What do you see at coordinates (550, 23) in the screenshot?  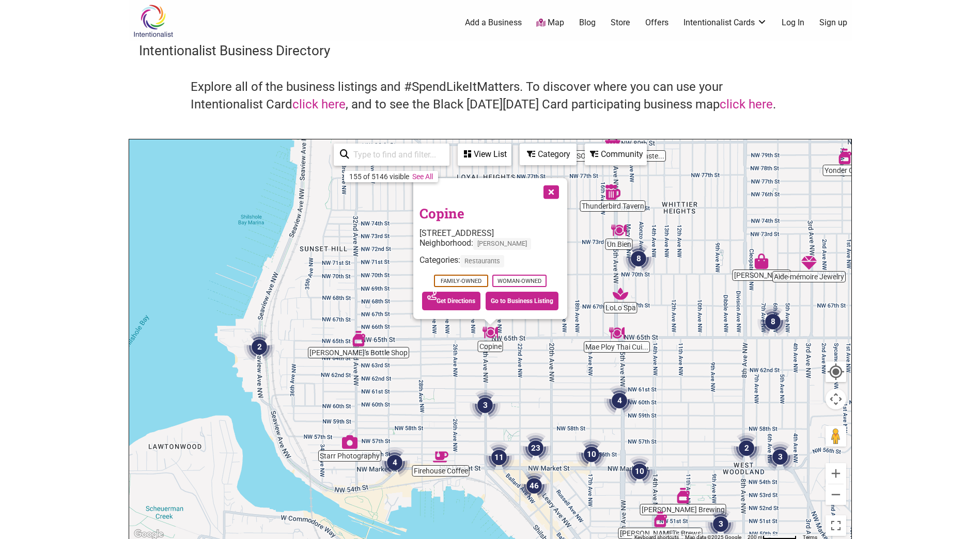 I see `a: Map` at bounding box center [550, 23].